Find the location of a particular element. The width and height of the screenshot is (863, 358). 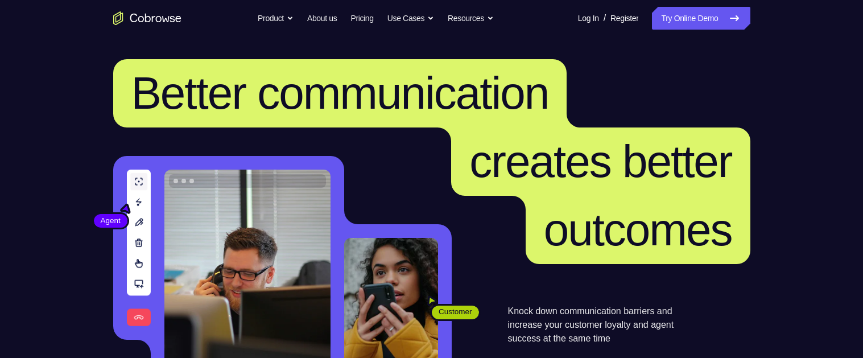

a: Try Online Demo is located at coordinates (701, 18).